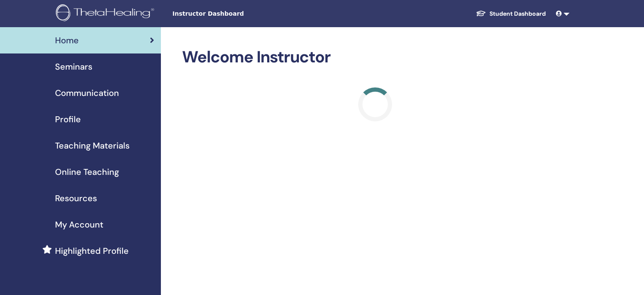  I want to click on a: Student Dashboard, so click(511, 14).